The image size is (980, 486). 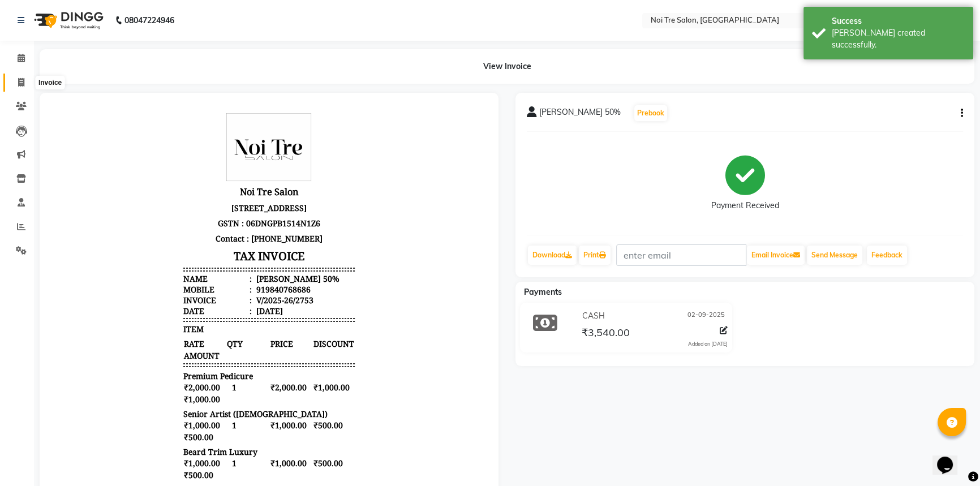 What do you see at coordinates (835, 255) in the screenshot?
I see `button: Send Message` at bounding box center [835, 255].